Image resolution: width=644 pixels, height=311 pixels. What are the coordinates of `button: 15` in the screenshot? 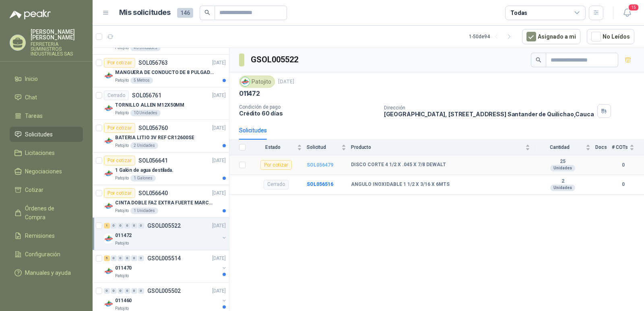 It's located at (627, 13).